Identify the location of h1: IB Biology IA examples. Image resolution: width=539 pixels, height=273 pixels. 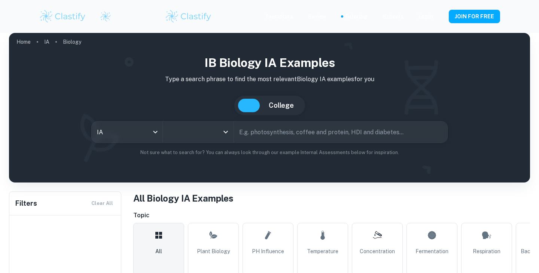
(269, 63).